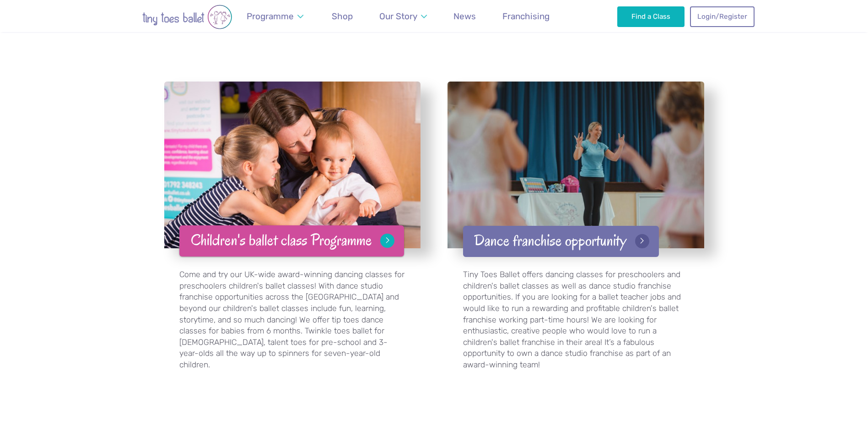  What do you see at coordinates (650, 16) in the screenshot?
I see `a: Find a Class` at bounding box center [650, 16].